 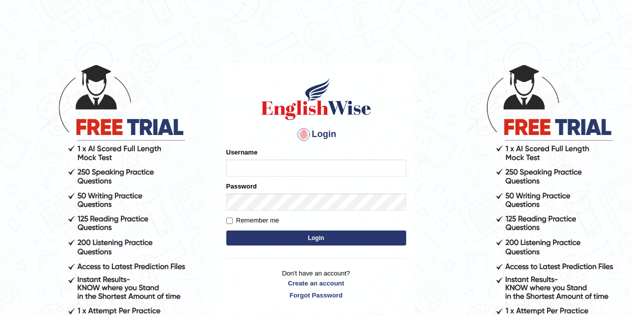 What do you see at coordinates (241, 186) in the screenshot?
I see `label: Password` at bounding box center [241, 186].